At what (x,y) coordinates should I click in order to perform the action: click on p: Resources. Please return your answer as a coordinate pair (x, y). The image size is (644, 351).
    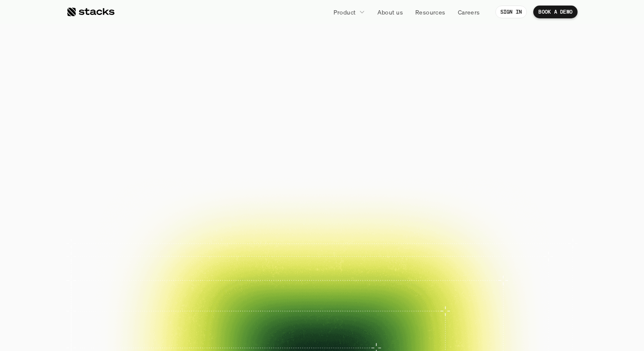
    Looking at the image, I should click on (431, 12).